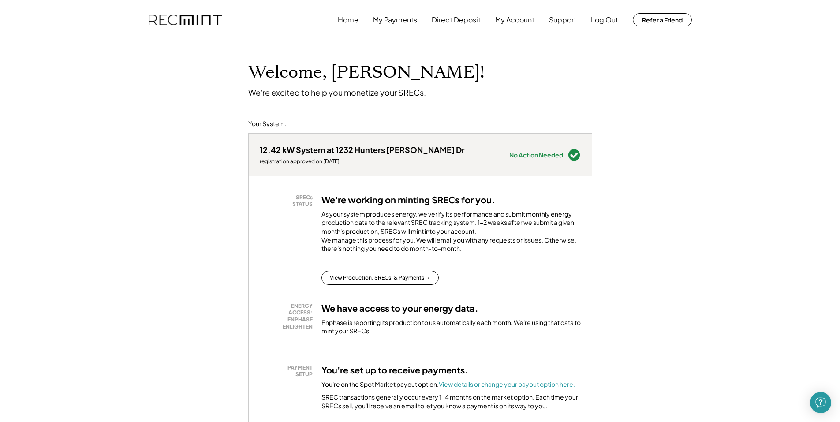 This screenshot has height=422, width=840. Describe the element at coordinates (507, 384) in the screenshot. I see `font: View details or change your payout option here.` at that location.